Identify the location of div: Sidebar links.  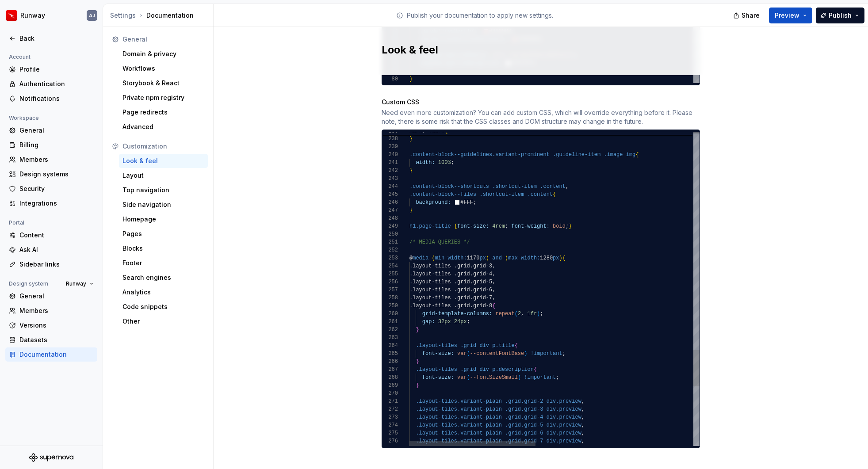
(57, 264).